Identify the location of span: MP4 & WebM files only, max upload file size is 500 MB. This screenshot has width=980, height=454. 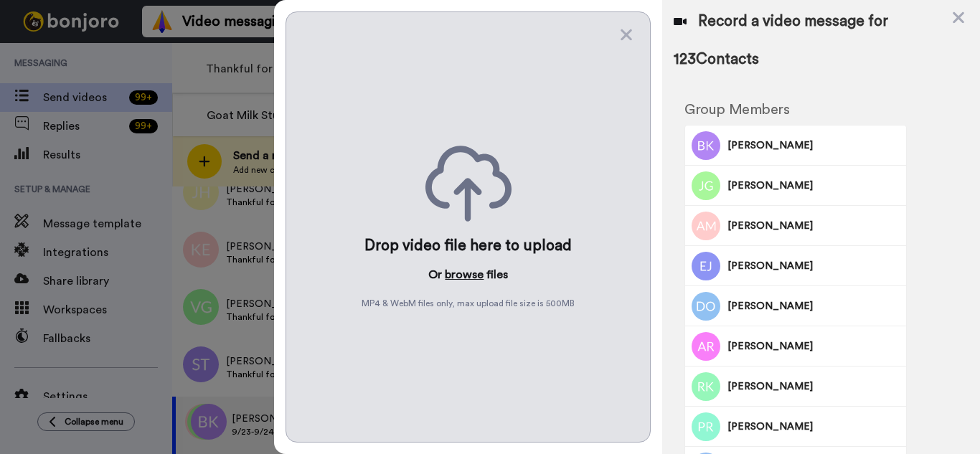
(468, 303).